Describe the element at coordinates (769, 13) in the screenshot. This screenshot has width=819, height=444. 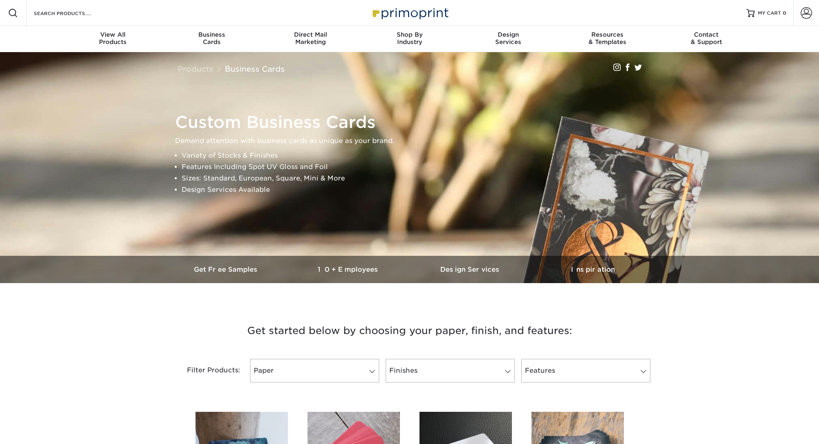
I see `span: MY CART` at that location.